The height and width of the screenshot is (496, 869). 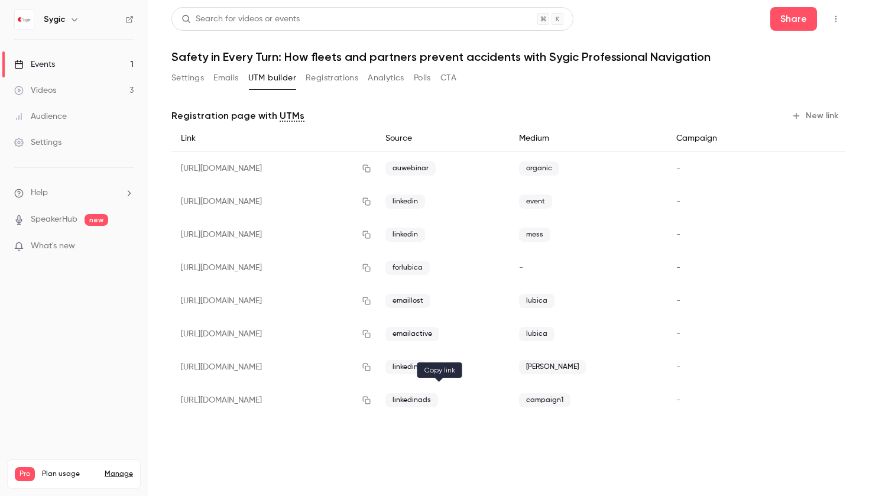 I want to click on button: Emails, so click(x=226, y=78).